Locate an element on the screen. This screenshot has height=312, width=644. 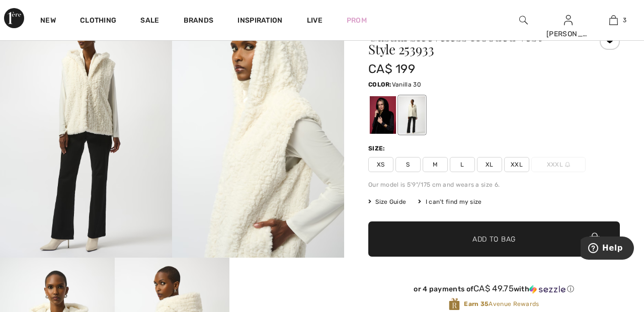
span: CA$ 199 is located at coordinates (392, 69).